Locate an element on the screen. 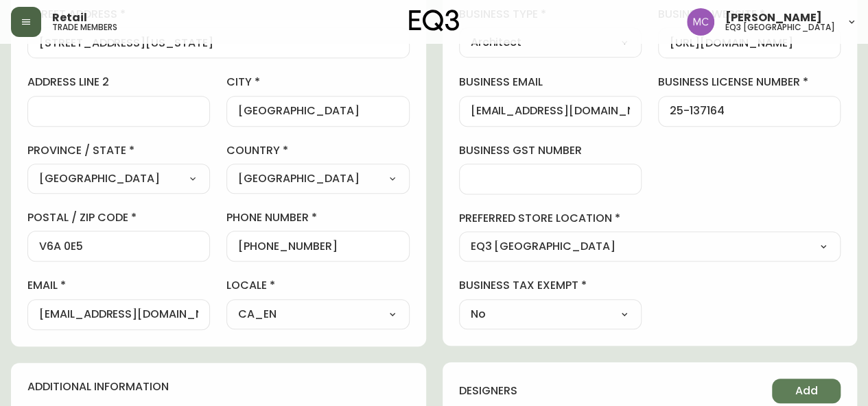 The height and width of the screenshot is (406, 868). label: country is located at coordinates (318, 151).